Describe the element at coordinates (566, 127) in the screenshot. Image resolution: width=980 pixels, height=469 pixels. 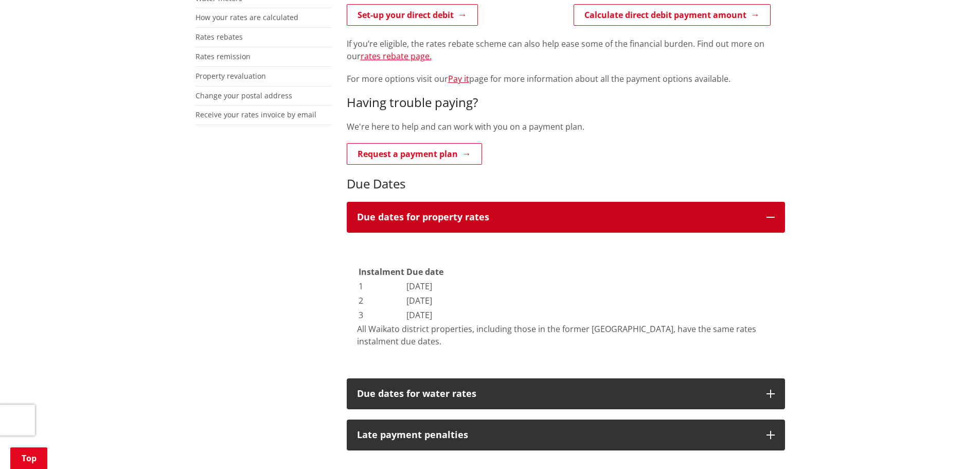
I see `p: We're here to help and can work with you on a payment plan.` at that location.